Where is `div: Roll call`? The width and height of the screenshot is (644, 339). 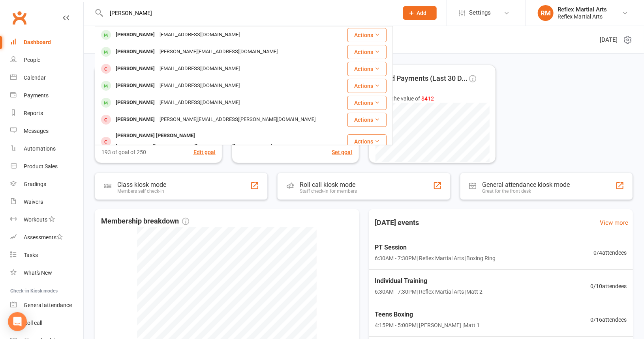 div: Roll call is located at coordinates (33, 323).